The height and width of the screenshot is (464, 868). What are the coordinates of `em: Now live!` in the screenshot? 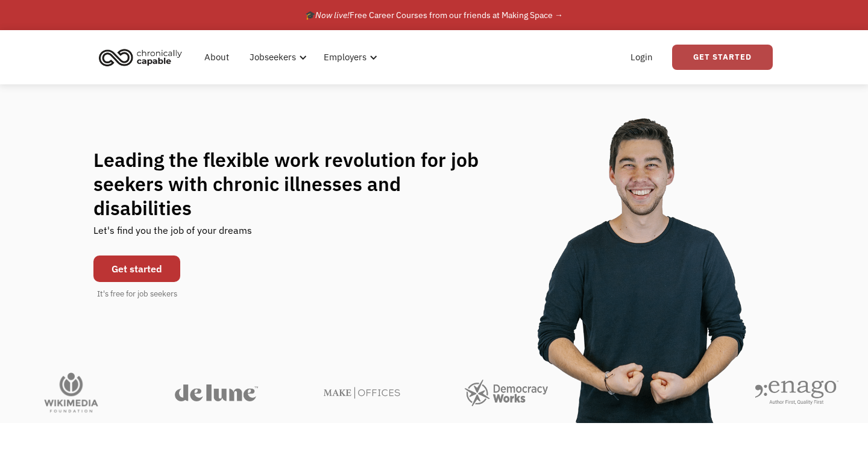 It's located at (332, 15).